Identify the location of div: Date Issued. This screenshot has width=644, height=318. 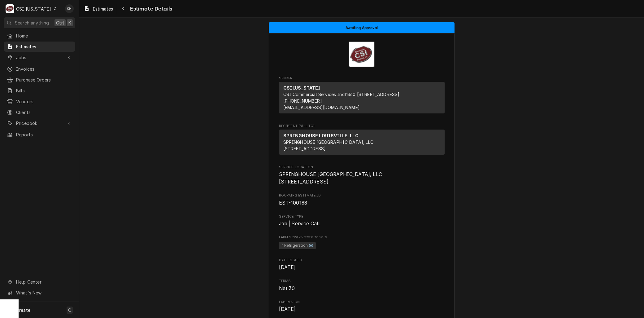
(362, 265).